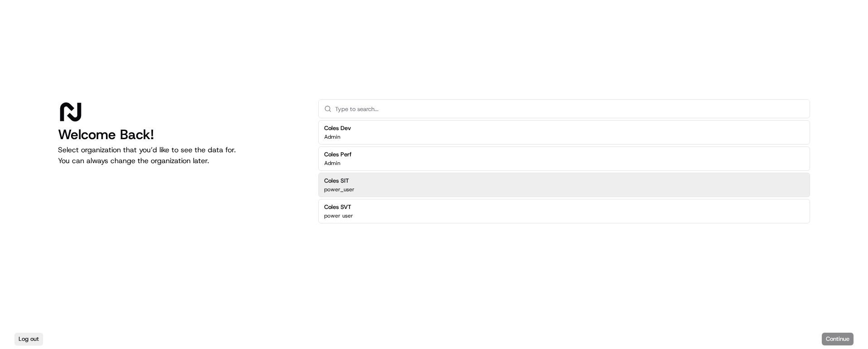 The width and height of the screenshot is (868, 349). Describe the element at coordinates (339, 207) in the screenshot. I see `h2: Coles SVT` at that location.